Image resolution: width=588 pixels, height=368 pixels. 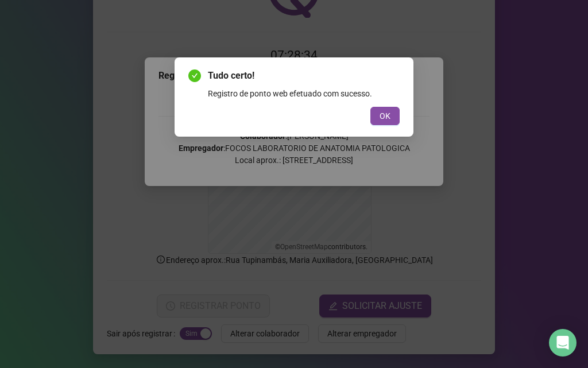 I want to click on span: OK, so click(x=384, y=116).